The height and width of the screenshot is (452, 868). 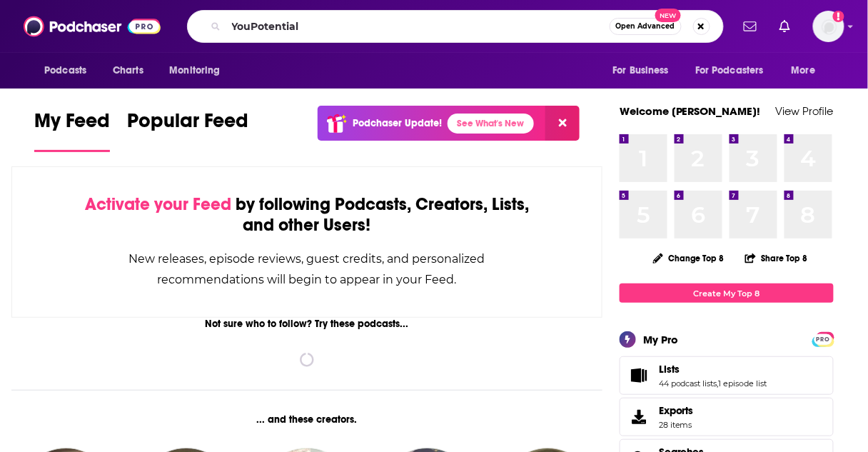 I want to click on span: Monitoring, so click(x=194, y=70).